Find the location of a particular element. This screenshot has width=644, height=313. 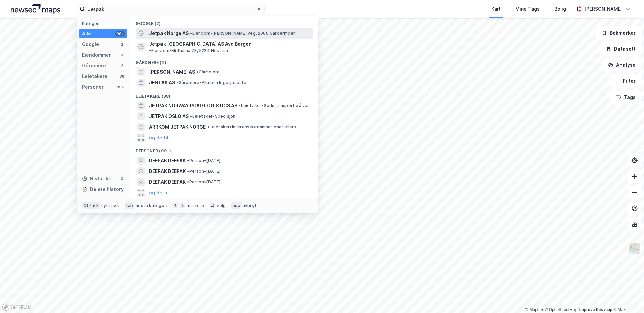

div: avbryt is located at coordinates (249, 206).